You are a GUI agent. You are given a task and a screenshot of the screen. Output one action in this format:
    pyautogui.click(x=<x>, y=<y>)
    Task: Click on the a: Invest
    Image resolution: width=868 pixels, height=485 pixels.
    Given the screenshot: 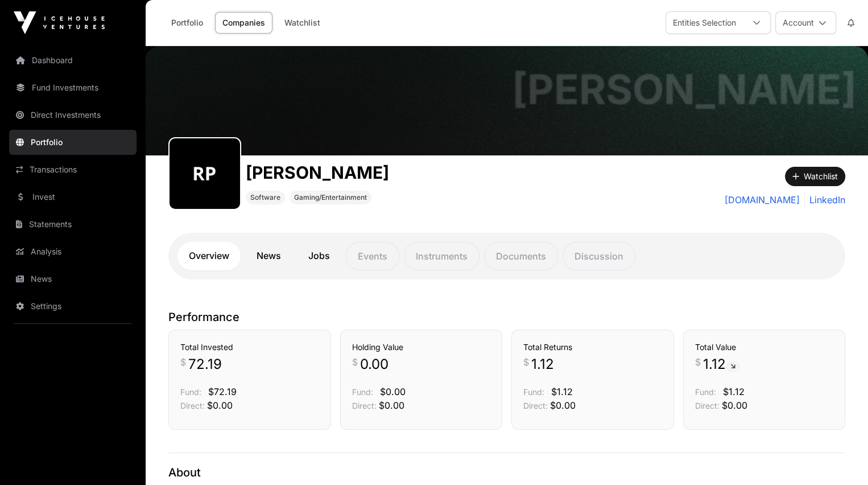 What is the action you would take?
    pyautogui.click(x=73, y=197)
    